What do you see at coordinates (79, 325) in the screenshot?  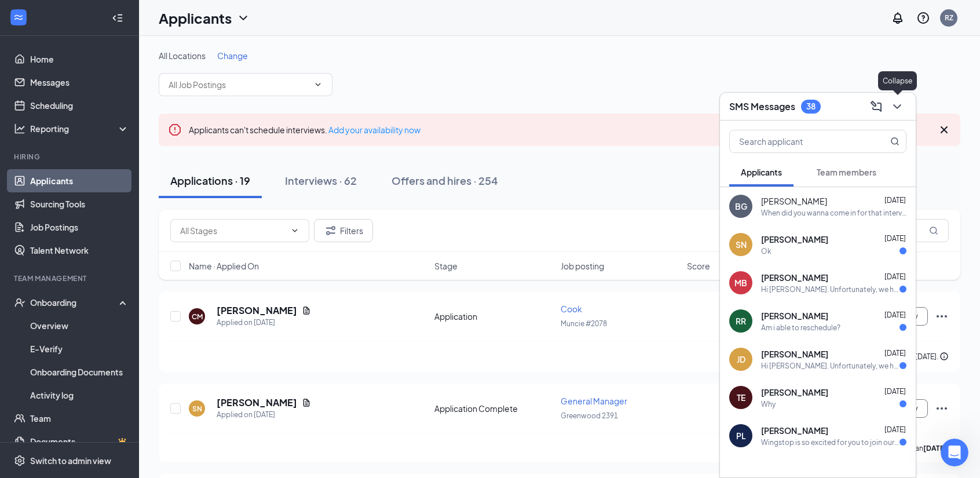 I see `a: Overview` at bounding box center [79, 325].